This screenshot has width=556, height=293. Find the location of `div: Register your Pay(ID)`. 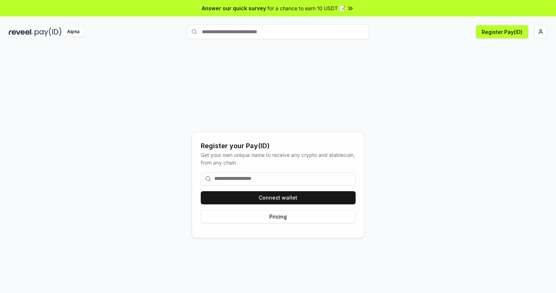

div: Register your Pay(ID) is located at coordinates (278, 146).